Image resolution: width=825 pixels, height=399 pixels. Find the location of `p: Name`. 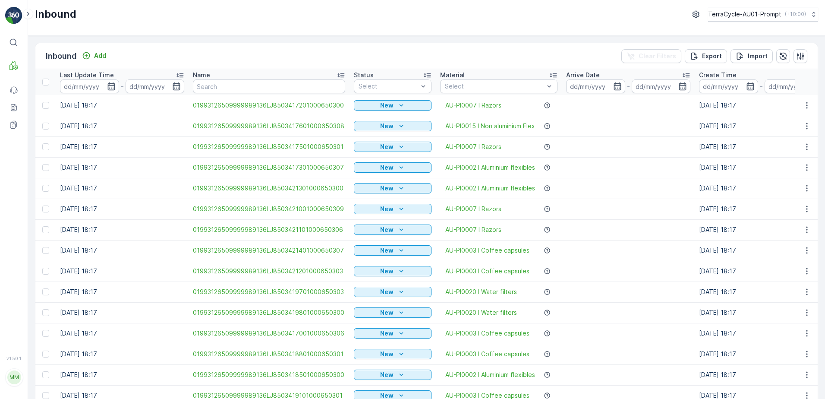

p: Name is located at coordinates (202, 75).